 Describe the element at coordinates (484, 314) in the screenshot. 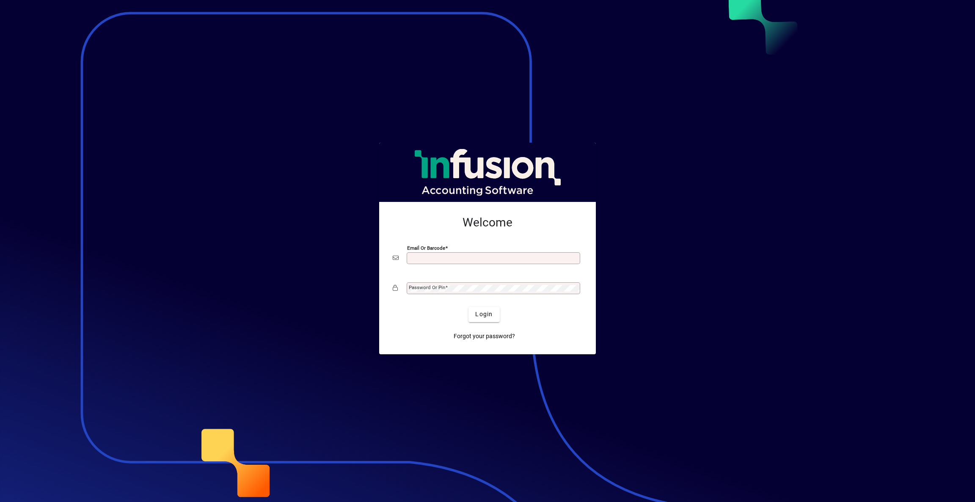

I see `span: Login` at that location.